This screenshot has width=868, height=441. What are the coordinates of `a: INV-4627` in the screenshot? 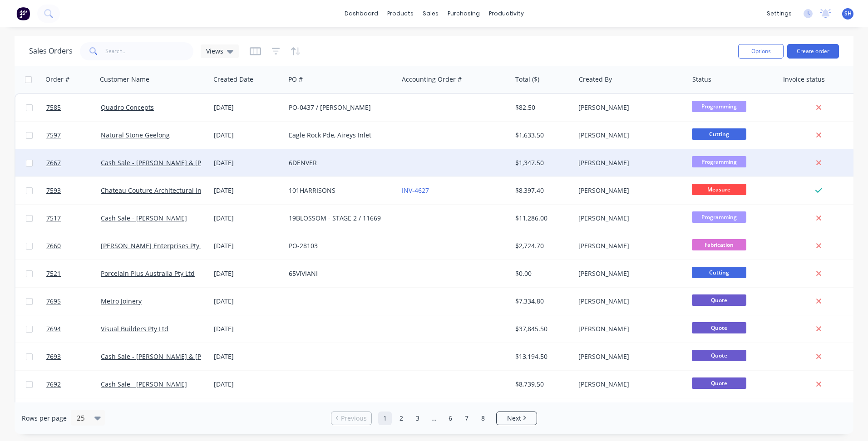 It's located at (415, 190).